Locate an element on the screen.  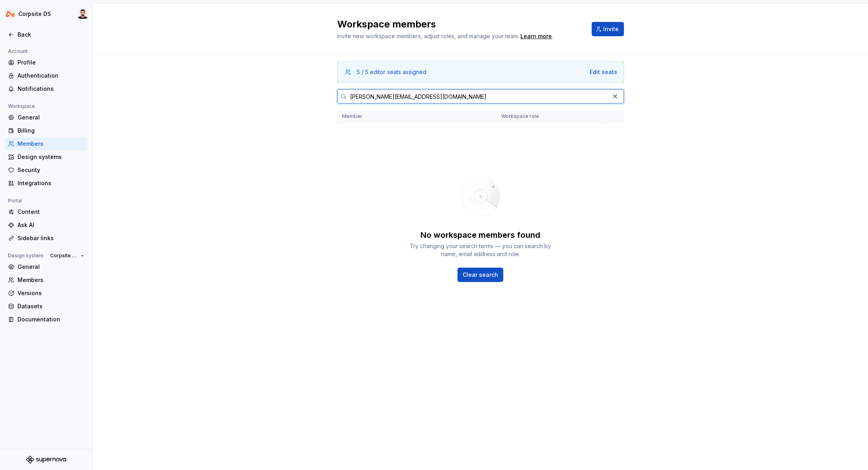
a: Billing is located at coordinates (46, 131).